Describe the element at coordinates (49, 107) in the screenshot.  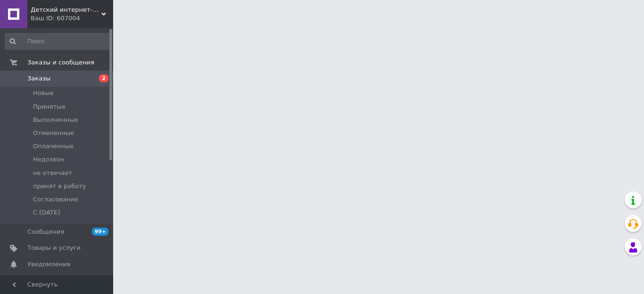
I see `span: Принятые` at that location.